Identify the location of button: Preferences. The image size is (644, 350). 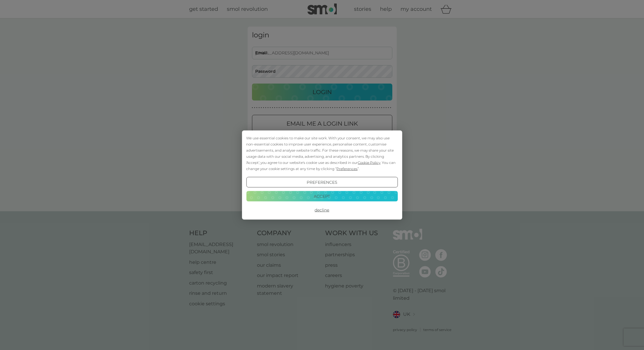
(322, 182).